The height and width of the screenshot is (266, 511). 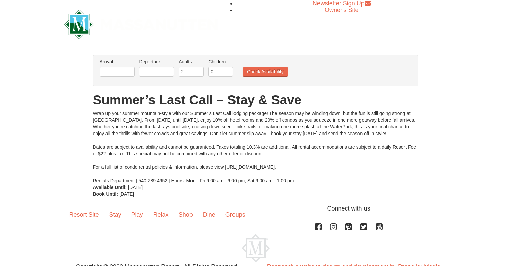 I want to click on label: Children, so click(x=221, y=61).